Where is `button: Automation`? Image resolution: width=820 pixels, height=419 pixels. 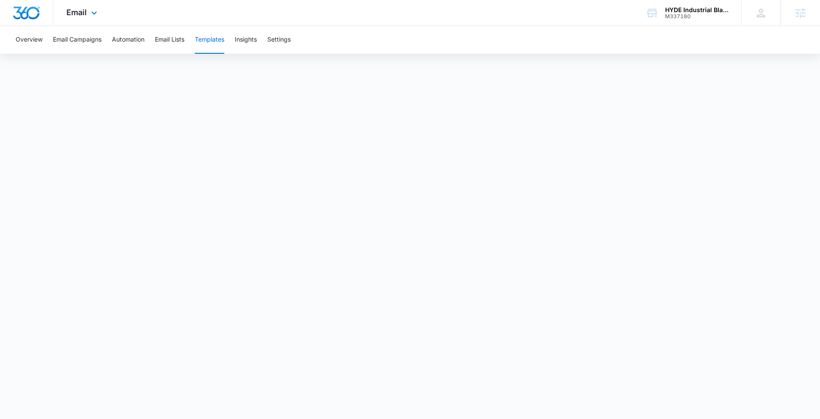 button: Automation is located at coordinates (128, 40).